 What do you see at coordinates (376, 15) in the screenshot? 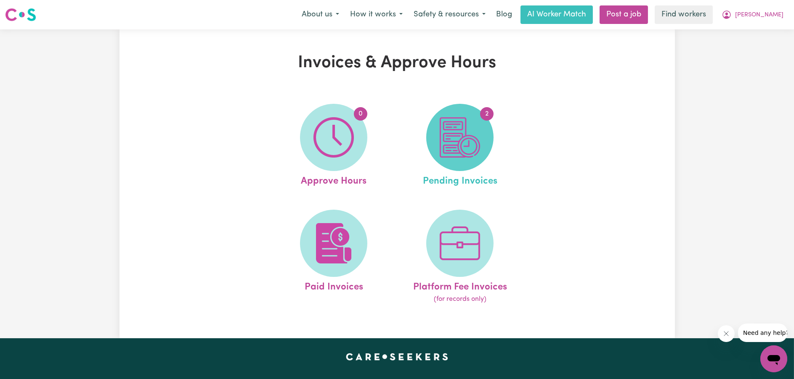
I see `button: How it works` at bounding box center [376, 15].